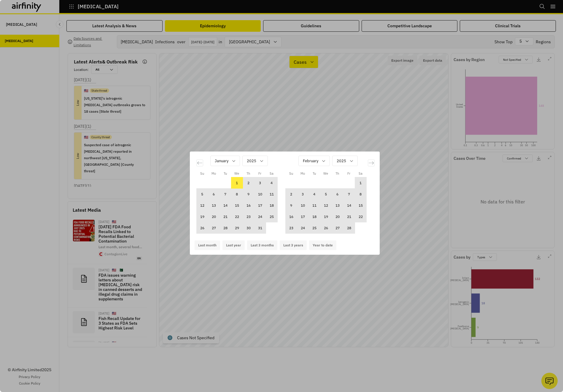  Describe the element at coordinates (271, 183) in the screenshot. I see `td: Selected. Saturday, January 4, 2025` at that location.